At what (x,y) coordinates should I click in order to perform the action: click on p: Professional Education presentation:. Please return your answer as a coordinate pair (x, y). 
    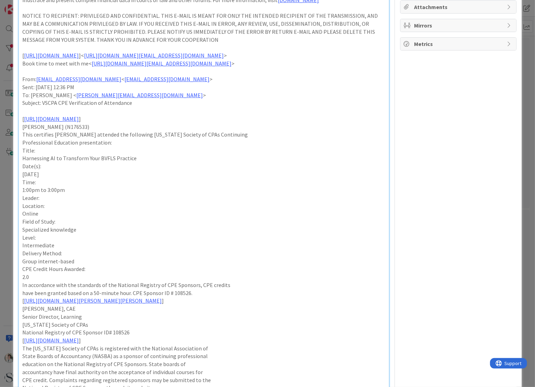
    Looking at the image, I should click on (204, 143).